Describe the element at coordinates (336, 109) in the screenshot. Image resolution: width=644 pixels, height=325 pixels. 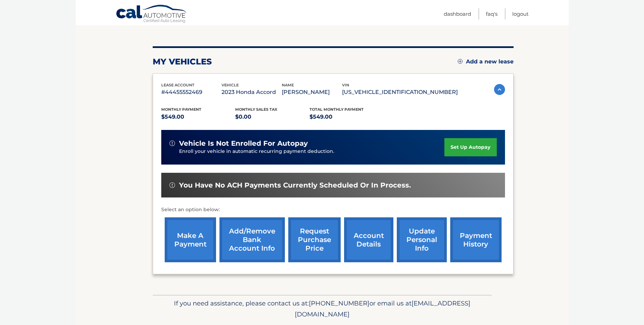
I see `span: Total Monthly Payment` at that location.